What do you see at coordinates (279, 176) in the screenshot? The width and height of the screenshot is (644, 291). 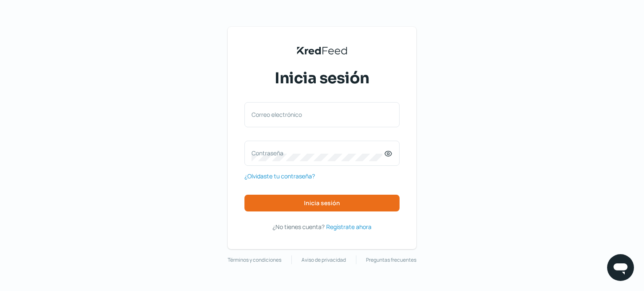 I see `a: ¿Olvidaste tu contraseña?` at bounding box center [279, 176].